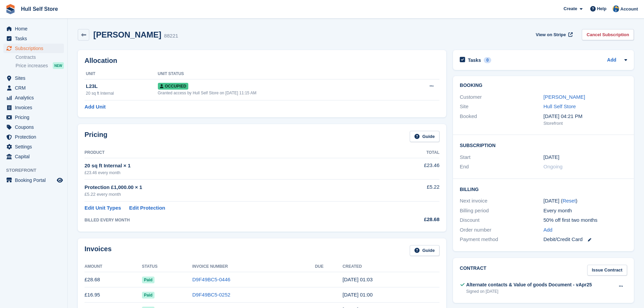 This screenshot has width=644, height=308. What do you see at coordinates (501, 230) in the screenshot?
I see `div: Order number` at bounding box center [501, 230].